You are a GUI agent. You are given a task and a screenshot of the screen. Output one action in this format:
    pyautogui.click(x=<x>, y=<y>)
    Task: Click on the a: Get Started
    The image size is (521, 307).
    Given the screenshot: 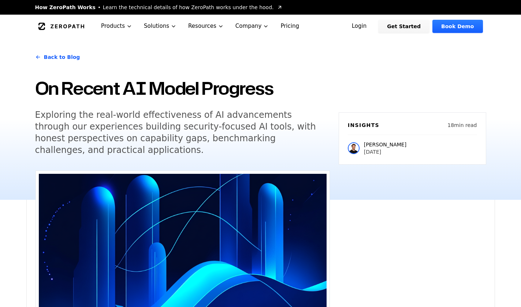 What is the action you would take?
    pyautogui.click(x=404, y=26)
    